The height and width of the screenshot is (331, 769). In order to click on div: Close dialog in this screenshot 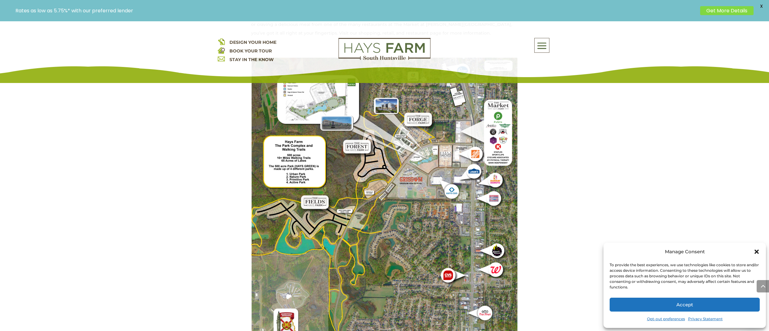, I will do `click(756, 252)`.